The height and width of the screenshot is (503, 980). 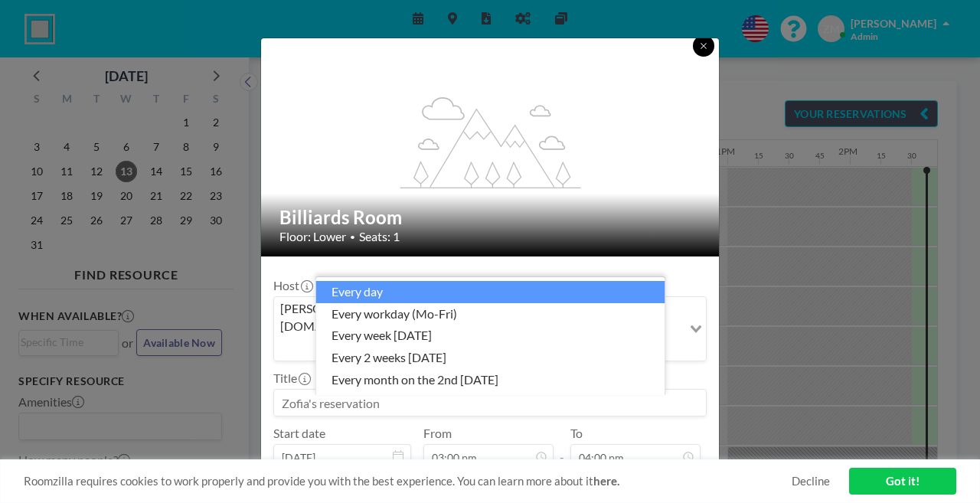 What do you see at coordinates (490, 328) in the screenshot?
I see `div: Search for option` at bounding box center [490, 328].